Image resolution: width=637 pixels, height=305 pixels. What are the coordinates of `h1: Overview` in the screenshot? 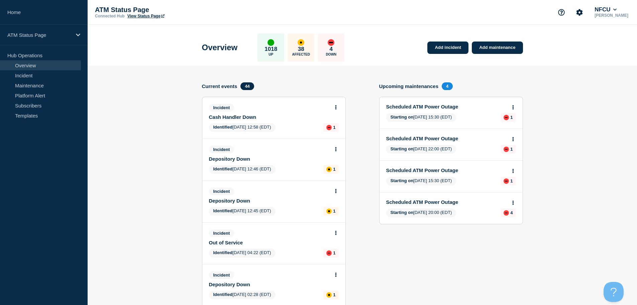 It's located at (220, 47).